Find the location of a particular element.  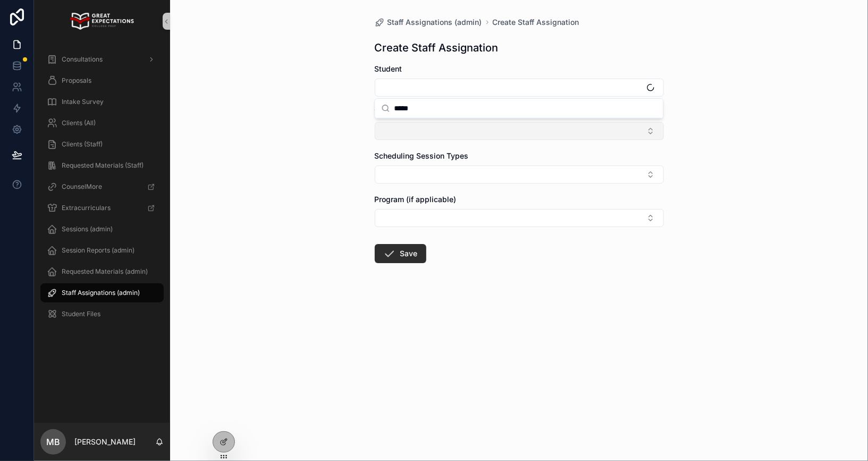

span: Requested Materials (admin) is located at coordinates (105, 272).